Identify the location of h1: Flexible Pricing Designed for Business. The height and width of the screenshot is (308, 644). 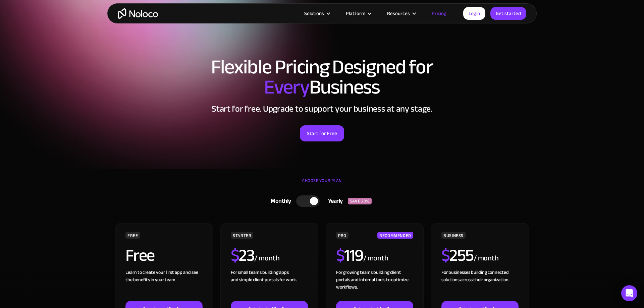
(322, 77).